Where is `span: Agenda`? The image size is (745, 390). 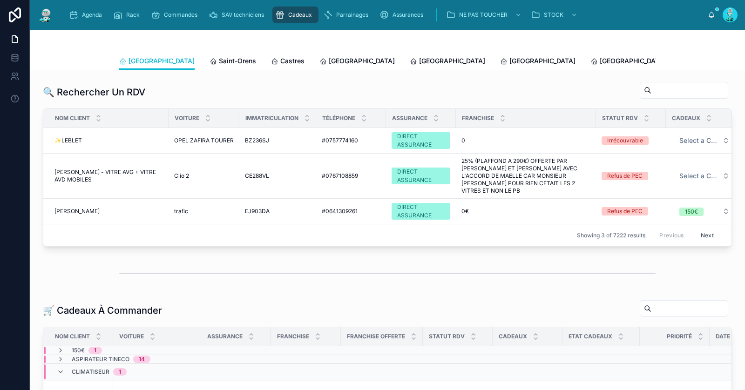 span: Agenda is located at coordinates (92, 15).